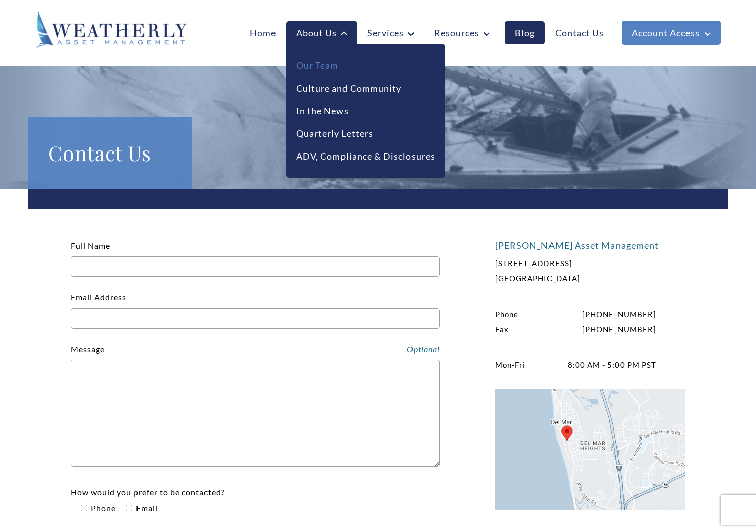 The height and width of the screenshot is (532, 756). What do you see at coordinates (322, 111) in the screenshot?
I see `a: In the News` at bounding box center [322, 111].